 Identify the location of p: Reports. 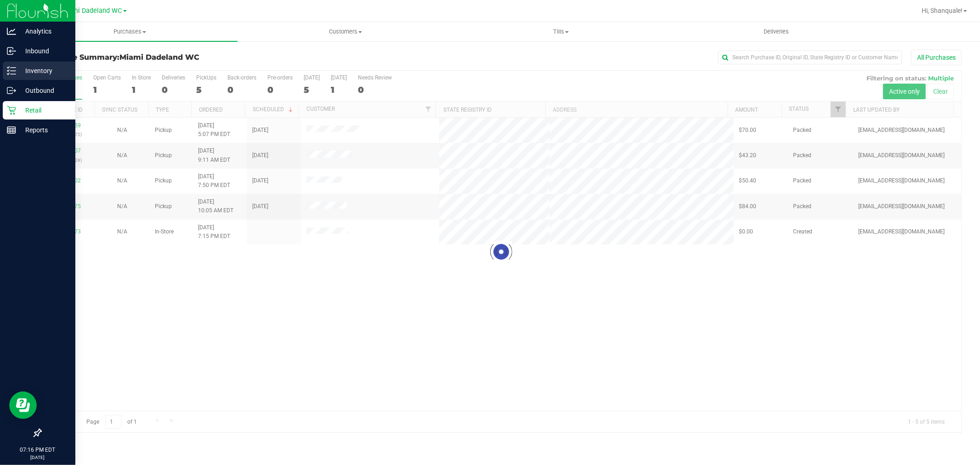
(44, 130).